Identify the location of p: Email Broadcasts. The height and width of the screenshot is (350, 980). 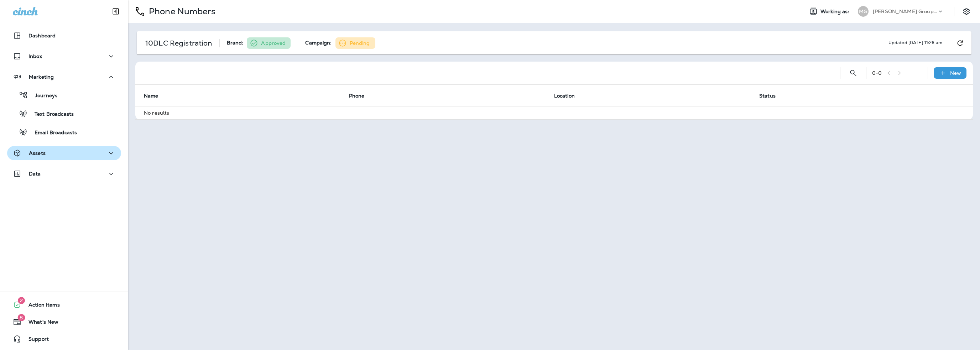
(52, 133).